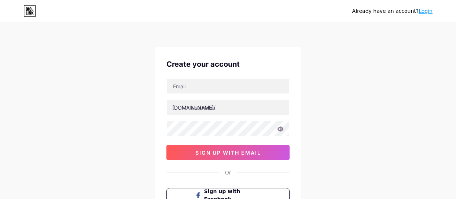  Describe the element at coordinates (228, 152) in the screenshot. I see `button: sign up with email` at that location.